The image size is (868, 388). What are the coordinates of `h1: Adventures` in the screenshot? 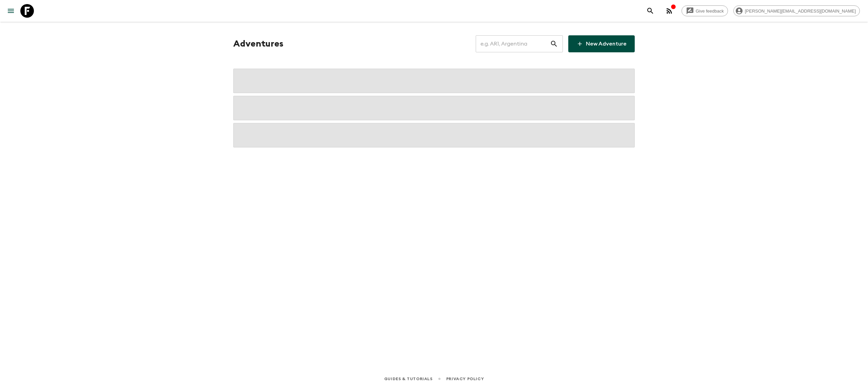 It's located at (258, 44).